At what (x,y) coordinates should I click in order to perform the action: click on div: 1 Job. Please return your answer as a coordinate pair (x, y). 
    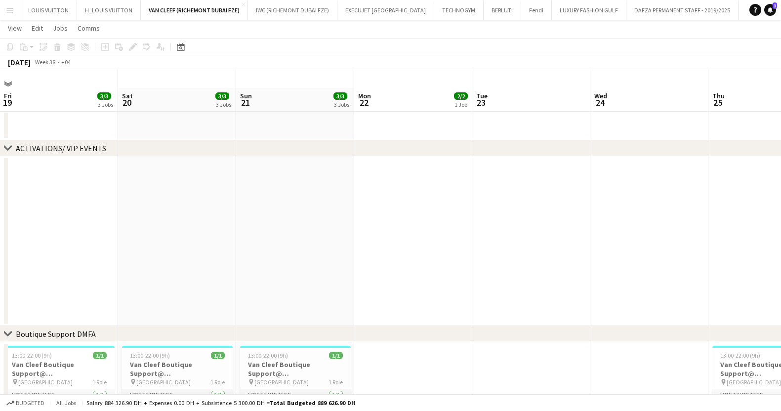
    Looking at the image, I should click on (461, 104).